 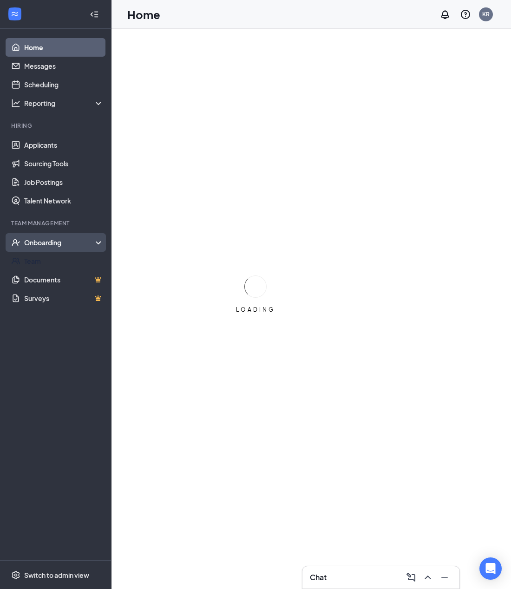 What do you see at coordinates (428, 578) in the screenshot?
I see `svg: ChevronUp` at bounding box center [428, 578].